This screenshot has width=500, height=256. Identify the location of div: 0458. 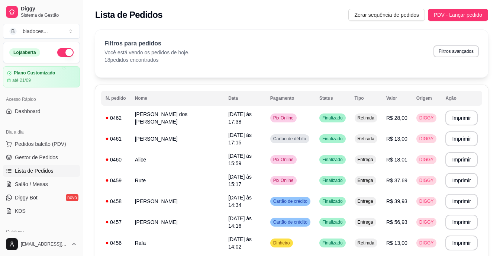
(116, 201).